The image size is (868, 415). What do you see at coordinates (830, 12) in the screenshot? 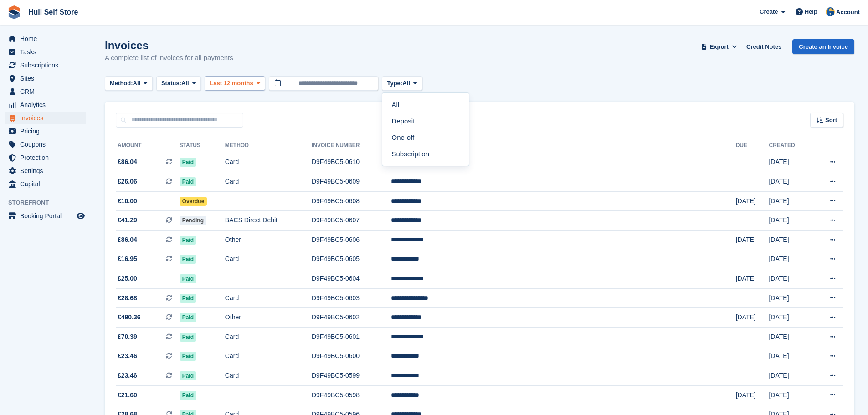
I see `img: Hull Self Store` at bounding box center [830, 12].